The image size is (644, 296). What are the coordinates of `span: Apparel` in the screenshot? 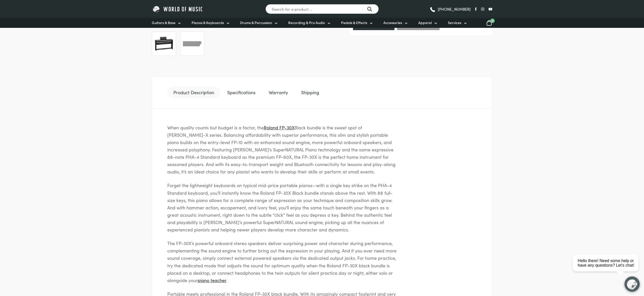 It's located at (425, 22).